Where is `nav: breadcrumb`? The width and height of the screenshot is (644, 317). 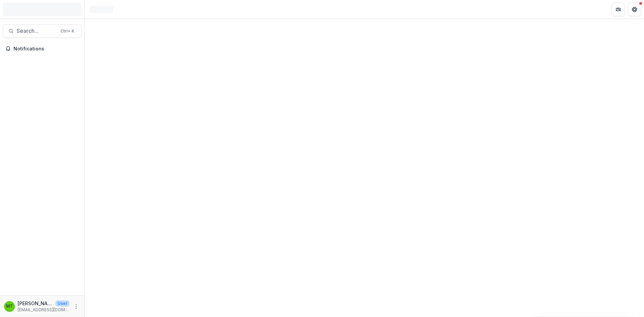
nav: breadcrumb is located at coordinates (102, 9).